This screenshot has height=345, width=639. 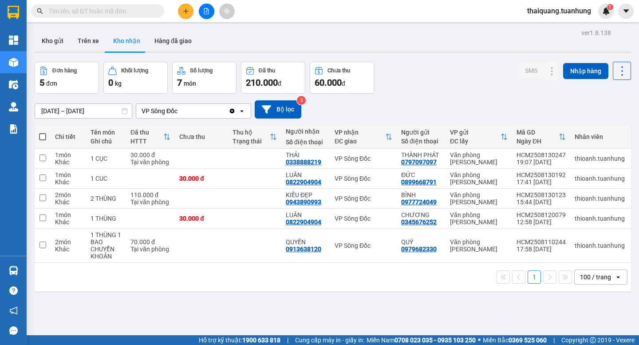 What do you see at coordinates (201, 218) in the screenshot?
I see `div: 30.000 đ` at bounding box center [201, 218].